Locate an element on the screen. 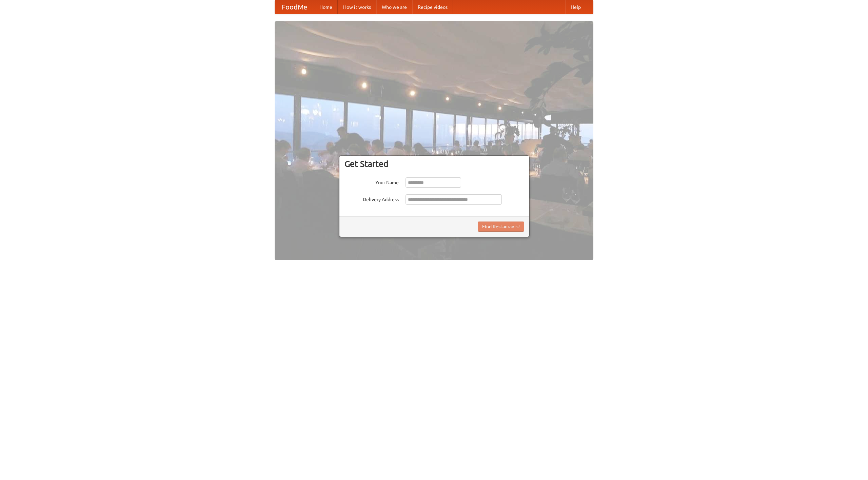 This screenshot has width=868, height=480. label: Delivery Address is located at coordinates (372, 198).